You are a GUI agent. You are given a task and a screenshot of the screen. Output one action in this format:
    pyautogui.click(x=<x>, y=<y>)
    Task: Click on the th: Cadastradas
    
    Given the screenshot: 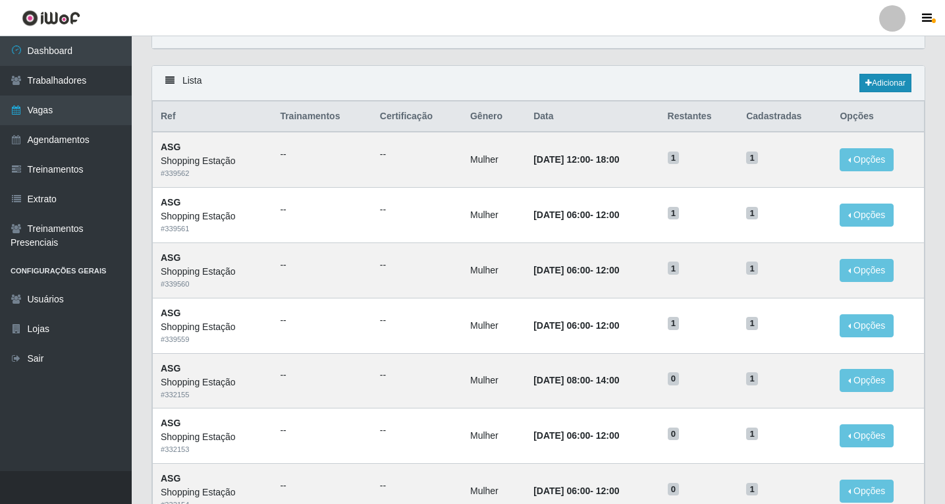 What is the action you would take?
    pyautogui.click(x=785, y=117)
    